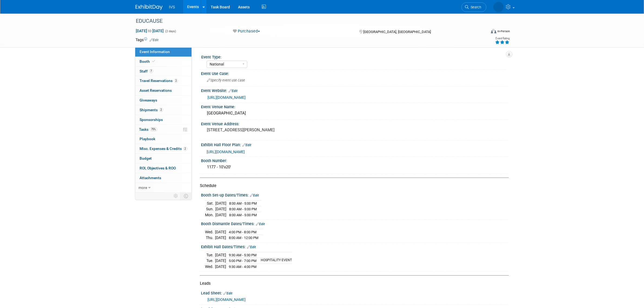 This screenshot has width=644, height=308. What do you see at coordinates (355, 106) in the screenshot?
I see `div: Event Venue Name:` at bounding box center [355, 106].